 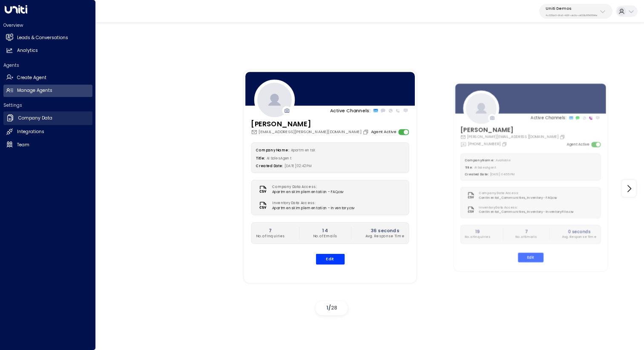 I want to click on h2: Overview, so click(x=48, y=25).